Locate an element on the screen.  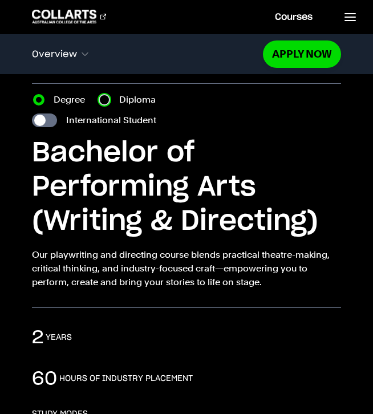
button: Overview is located at coordinates (148, 54).